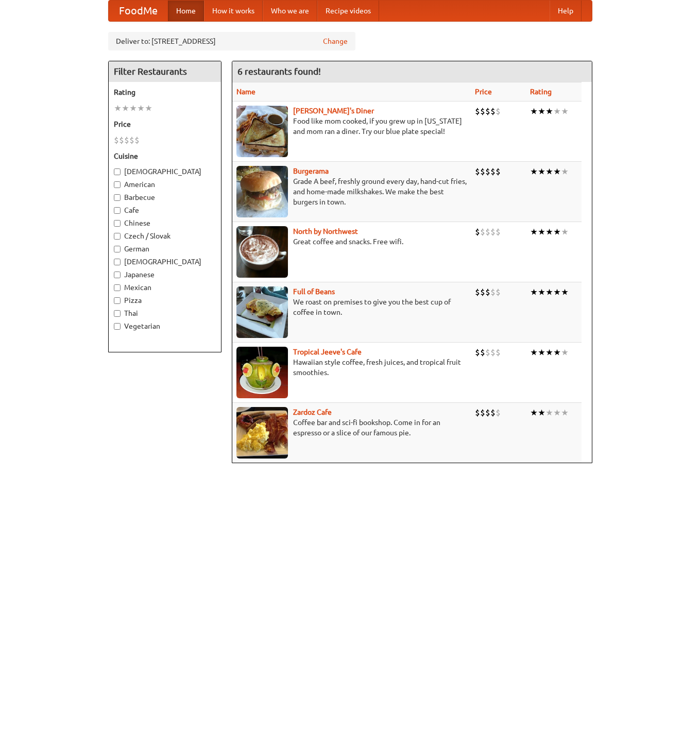 Image resolution: width=700 pixels, height=729 pixels. What do you see at coordinates (483, 92) in the screenshot?
I see `a: Price` at bounding box center [483, 92].